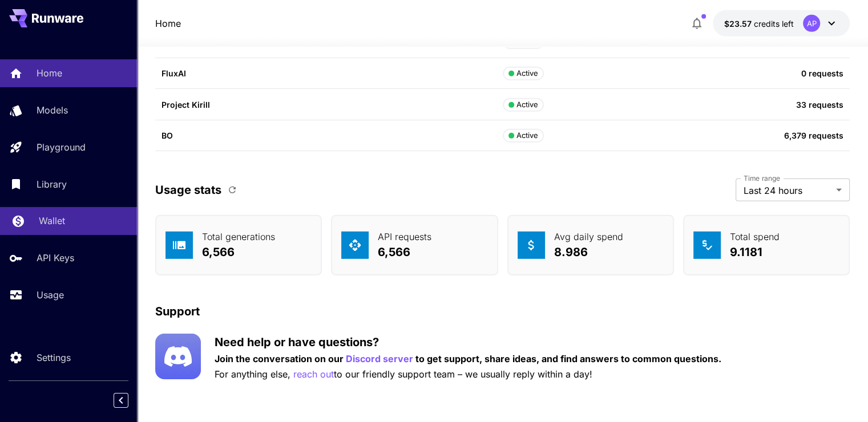 The width and height of the screenshot is (868, 422). I want to click on p: 9.1181, so click(754, 252).